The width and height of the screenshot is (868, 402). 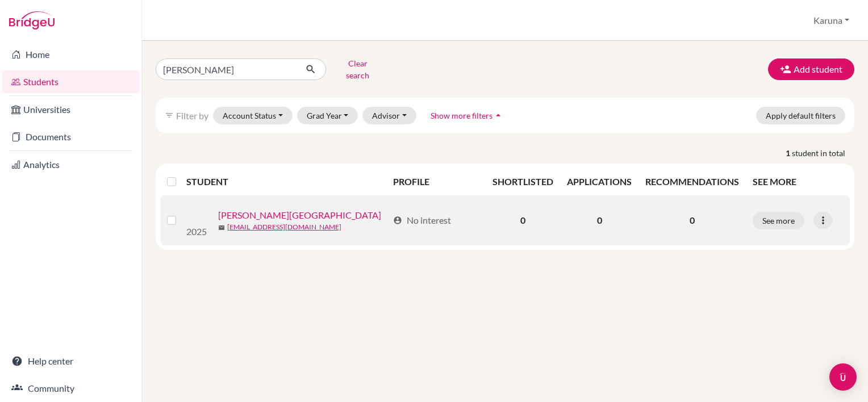 What do you see at coordinates (523, 182) in the screenshot?
I see `th: SHORTLISTED` at bounding box center [523, 182].